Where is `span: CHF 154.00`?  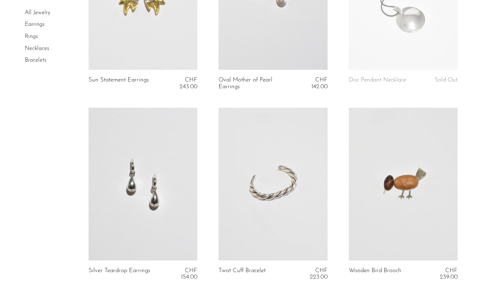
span: CHF 154.00 is located at coordinates (189, 273).